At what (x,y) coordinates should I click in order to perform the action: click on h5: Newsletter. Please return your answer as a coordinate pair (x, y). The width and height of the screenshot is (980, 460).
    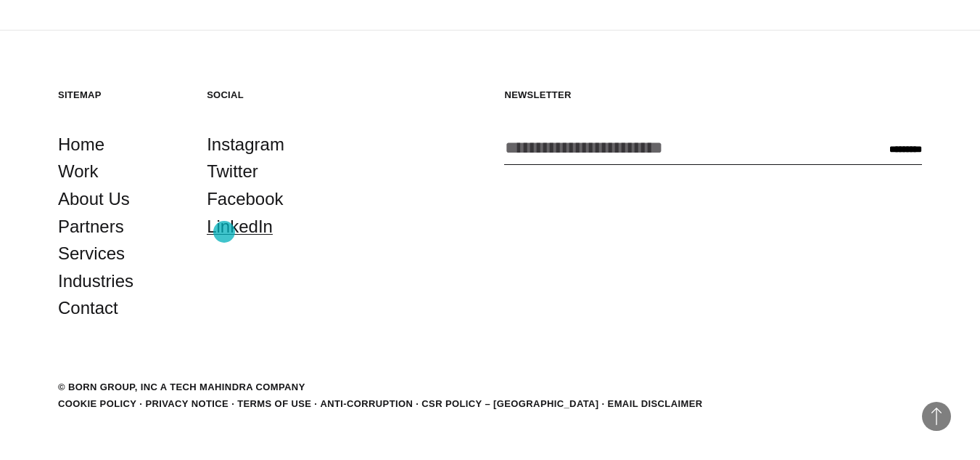
    Looking at the image, I should click on (713, 94).